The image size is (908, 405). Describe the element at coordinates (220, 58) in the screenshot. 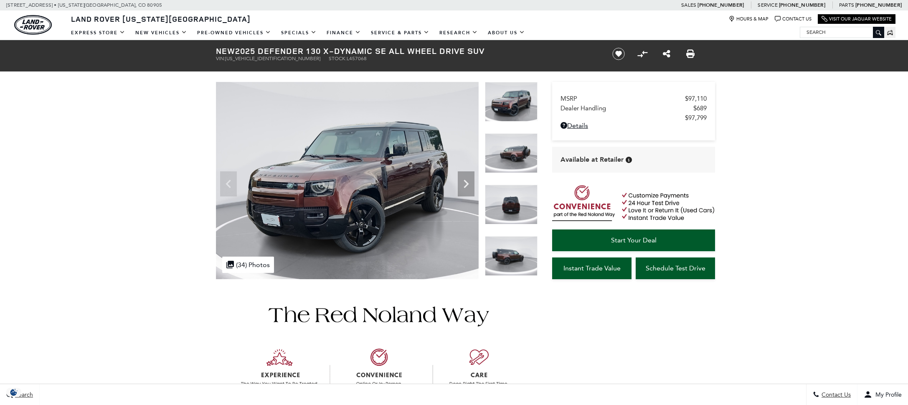

I see `span: VIN:` at that location.